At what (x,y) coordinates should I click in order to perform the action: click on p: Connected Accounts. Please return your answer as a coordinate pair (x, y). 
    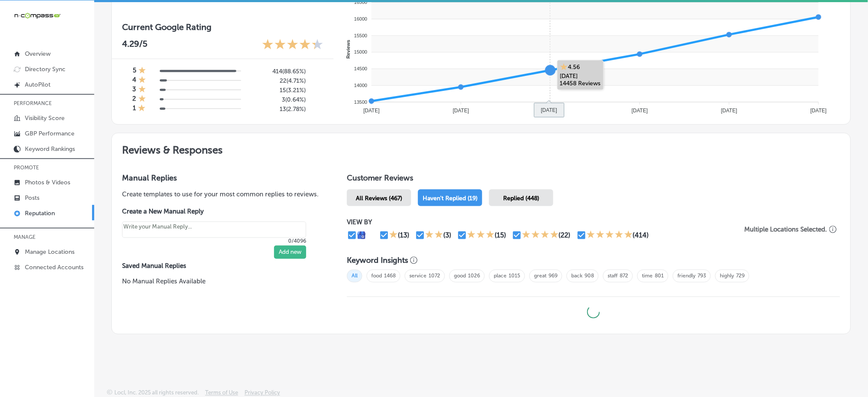
    Looking at the image, I should click on (54, 267).